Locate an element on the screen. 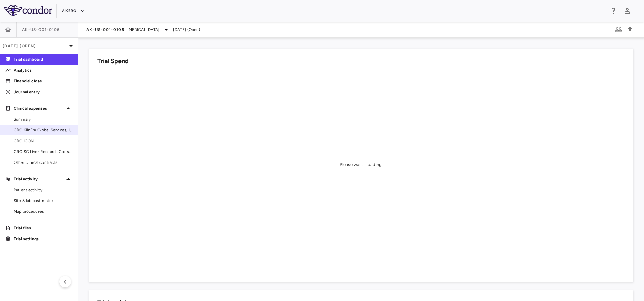 The image size is (644, 301). img: logo-full-SnFGN8VE.png is located at coordinates (28, 10).